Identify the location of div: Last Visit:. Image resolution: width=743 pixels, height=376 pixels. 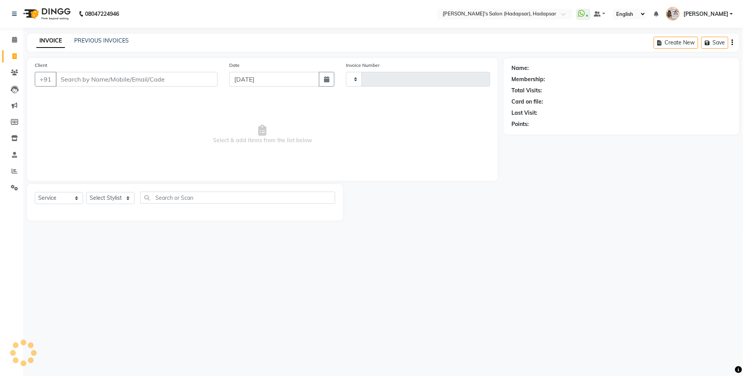
(524, 113).